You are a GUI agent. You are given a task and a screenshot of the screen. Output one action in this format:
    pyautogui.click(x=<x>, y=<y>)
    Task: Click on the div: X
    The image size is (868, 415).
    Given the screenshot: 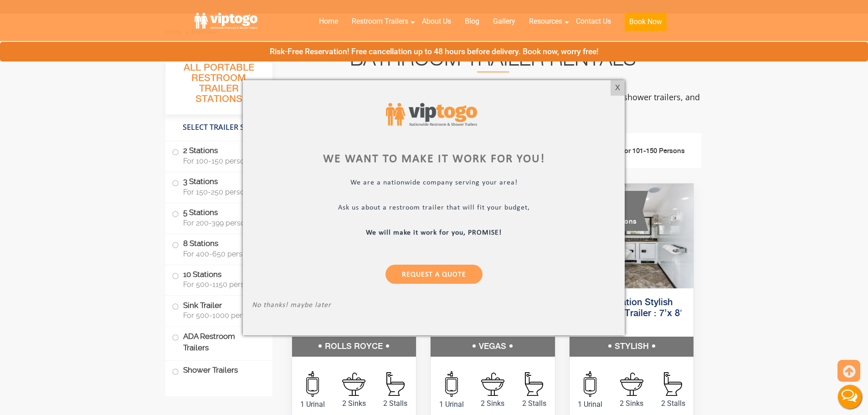 What is the action you would take?
    pyautogui.click(x=618, y=88)
    